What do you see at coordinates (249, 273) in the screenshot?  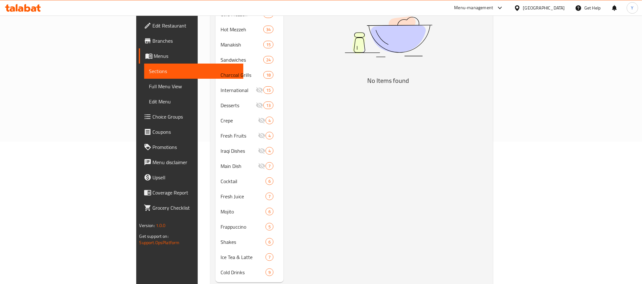 I see `div: Cold Drinks9` at bounding box center [249, 273].